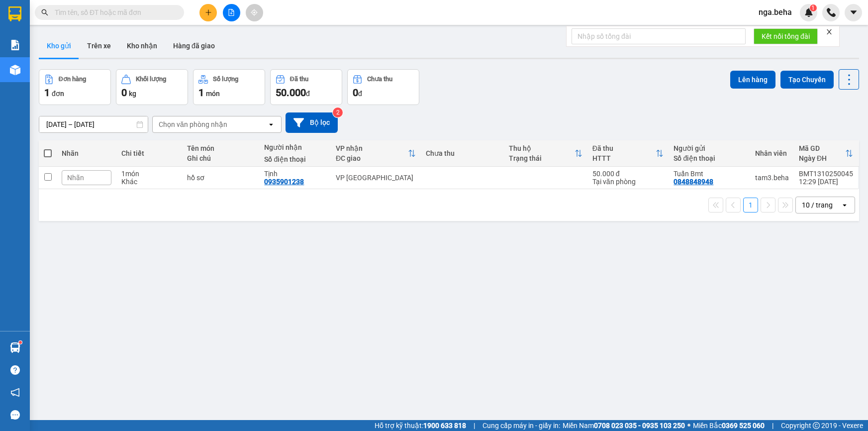  I want to click on span: nga.beha, so click(775, 12).